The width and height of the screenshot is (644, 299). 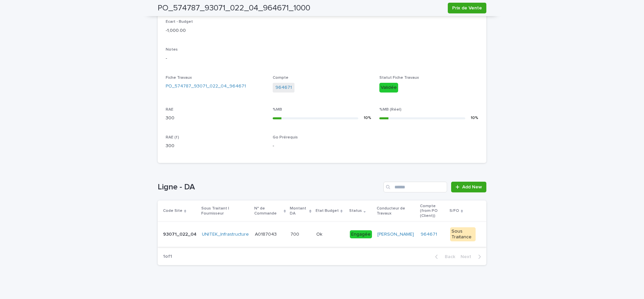 What do you see at coordinates (467, 8) in the screenshot?
I see `span: Prix de Vente` at bounding box center [467, 8].